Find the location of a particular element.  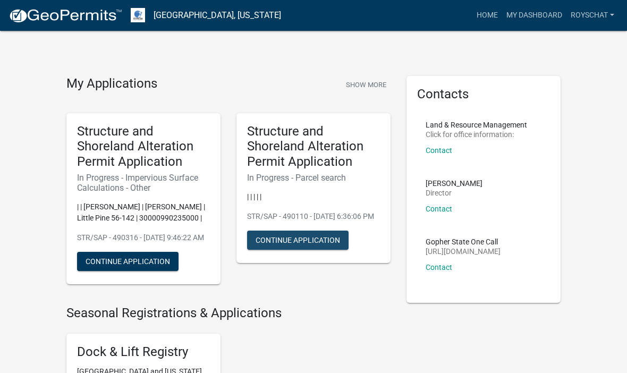

img: Otter Tail County, Minnesota is located at coordinates (138, 15).